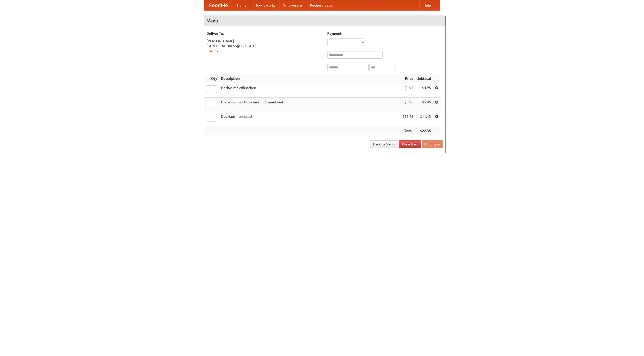  Describe the element at coordinates (265, 5) in the screenshot. I see `a: How it works` at that location.